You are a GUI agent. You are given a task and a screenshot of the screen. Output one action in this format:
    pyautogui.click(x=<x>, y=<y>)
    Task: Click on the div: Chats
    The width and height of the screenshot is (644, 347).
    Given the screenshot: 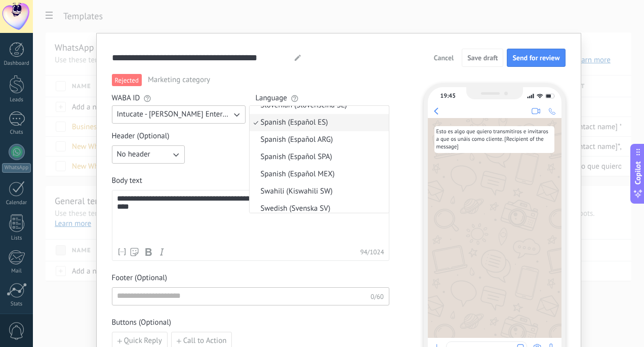 What is the action you would take?
    pyautogui.click(x=17, y=132)
    